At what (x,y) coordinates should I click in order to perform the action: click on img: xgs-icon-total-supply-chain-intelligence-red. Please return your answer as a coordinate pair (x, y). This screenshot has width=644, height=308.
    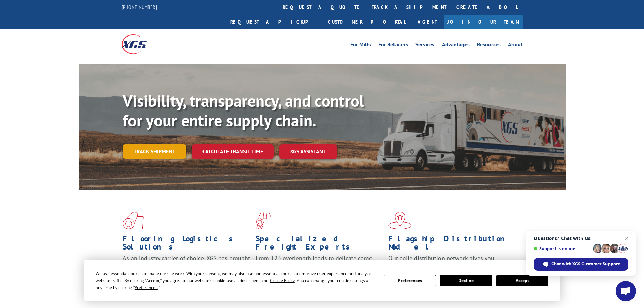
    Looking at the image, I should click on (133, 221).